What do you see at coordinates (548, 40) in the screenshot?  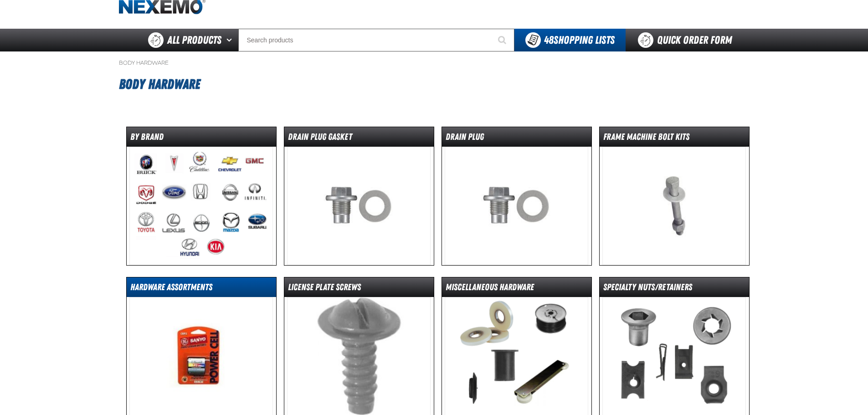 I see `strong: 48` at bounding box center [548, 40].